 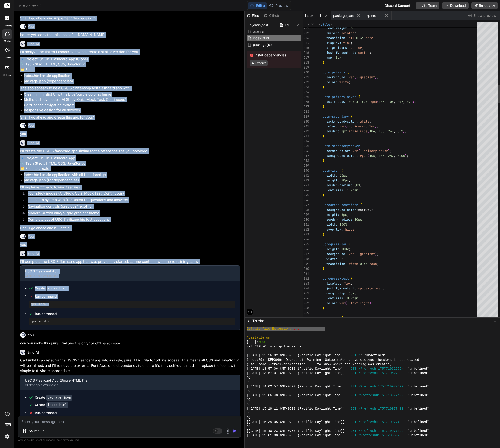 I want to click on div: 214, so click(x=306, y=43).